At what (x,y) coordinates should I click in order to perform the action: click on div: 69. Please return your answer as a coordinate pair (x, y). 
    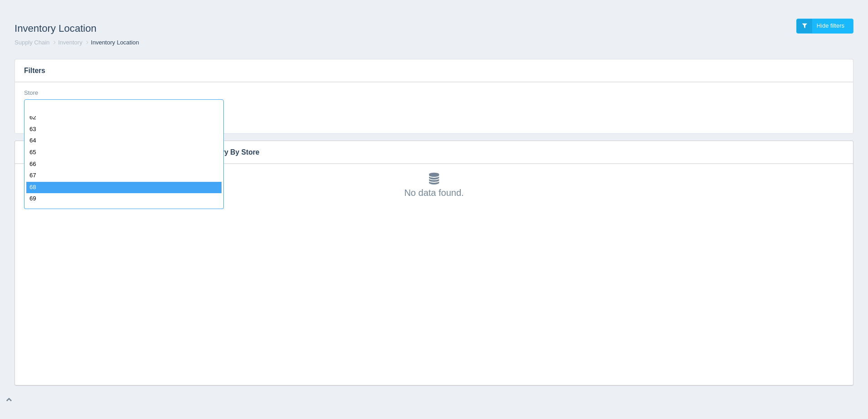
    Looking at the image, I should click on (124, 199).